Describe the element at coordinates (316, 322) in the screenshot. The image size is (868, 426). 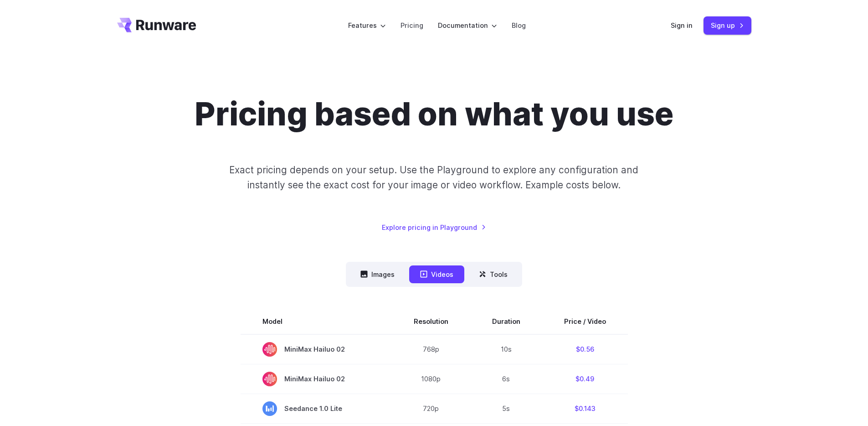
I see `th: Model` at that location.